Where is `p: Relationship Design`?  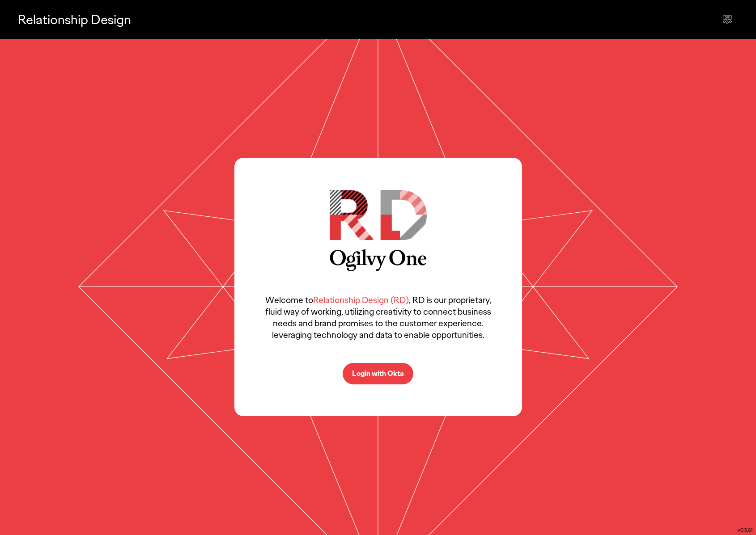 p: Relationship Design is located at coordinates (75, 19).